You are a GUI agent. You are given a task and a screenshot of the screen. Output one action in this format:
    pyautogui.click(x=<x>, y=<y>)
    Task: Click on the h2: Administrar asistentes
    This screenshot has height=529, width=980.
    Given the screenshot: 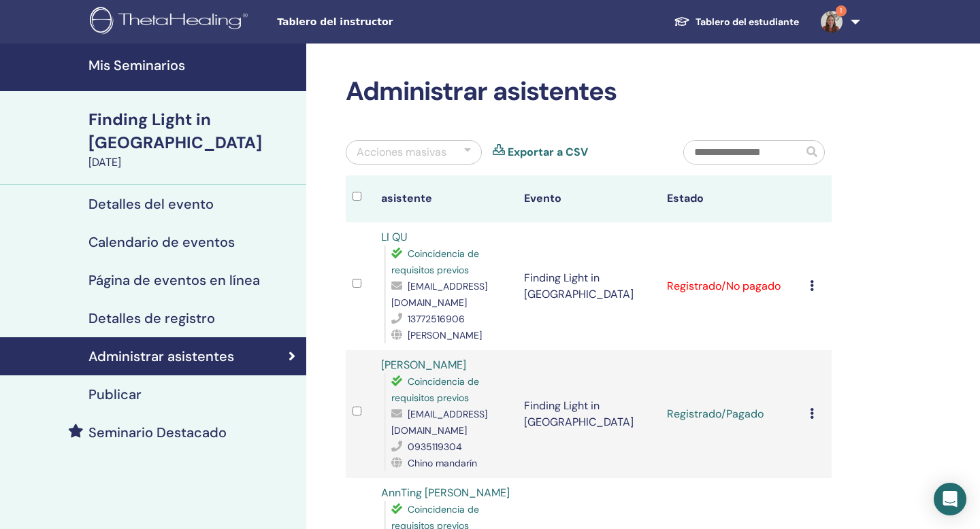 What is the action you would take?
    pyautogui.click(x=588, y=91)
    